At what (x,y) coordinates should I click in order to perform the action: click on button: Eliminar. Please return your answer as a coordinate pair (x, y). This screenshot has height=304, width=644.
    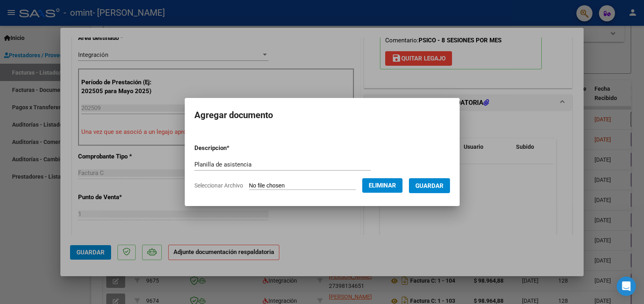
    Looking at the image, I should click on (382, 185).